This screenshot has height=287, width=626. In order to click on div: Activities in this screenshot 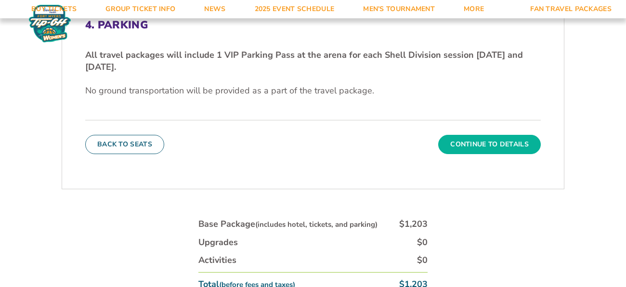, I will do `click(217, 260)`.